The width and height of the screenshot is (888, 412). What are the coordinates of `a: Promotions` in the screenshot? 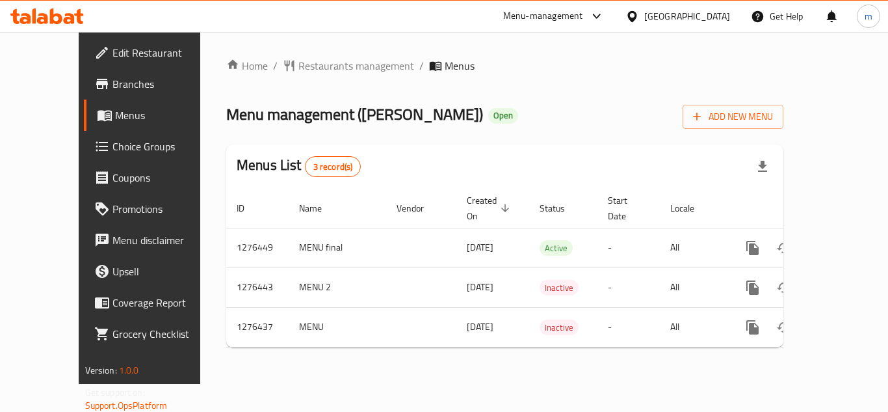 It's located at (155, 209).